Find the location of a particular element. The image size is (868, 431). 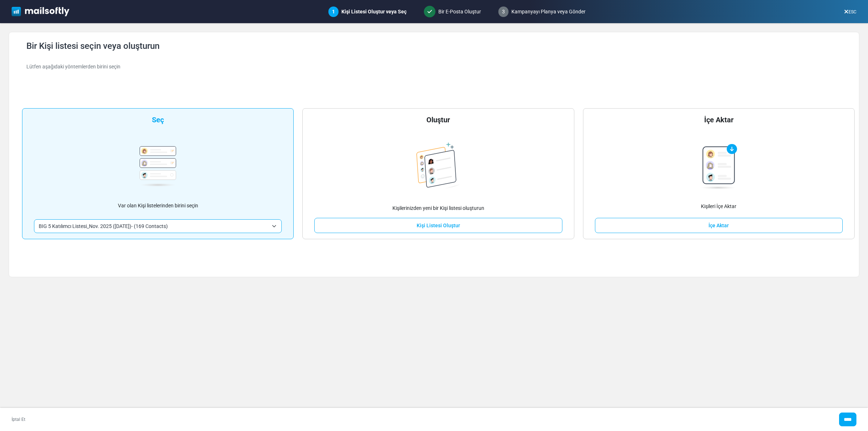

a: İptal Et is located at coordinates (18, 420).